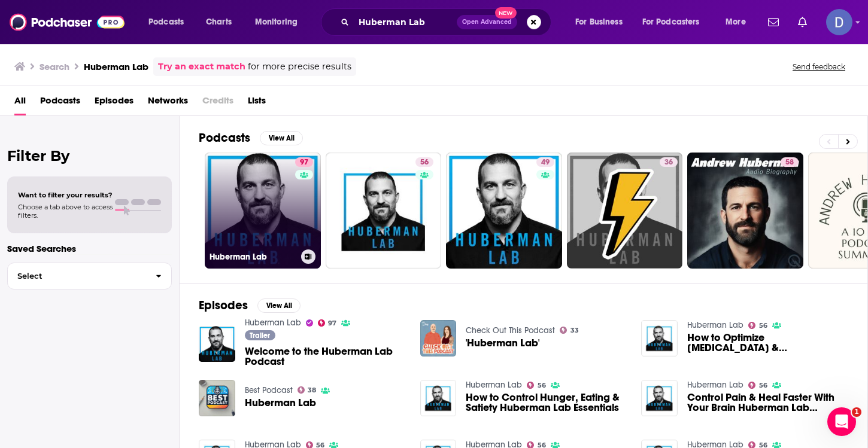 The image size is (868, 448). Describe the element at coordinates (735, 22) in the screenshot. I see `span: More` at that location.